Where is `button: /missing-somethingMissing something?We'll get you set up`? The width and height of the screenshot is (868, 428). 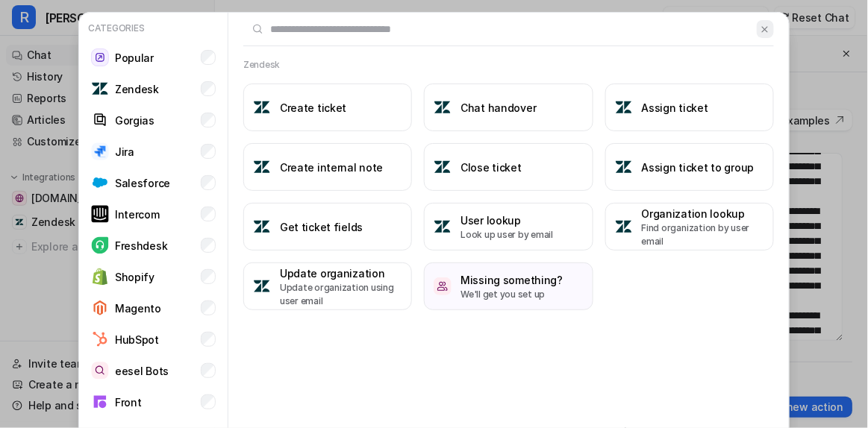 button: /missing-somethingMissing something?We'll get you set up is located at coordinates (508, 286).